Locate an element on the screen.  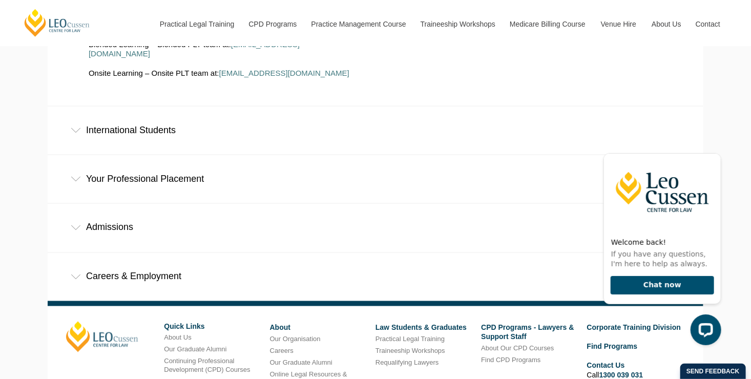
a: Law Students & Graduates is located at coordinates (421, 328).